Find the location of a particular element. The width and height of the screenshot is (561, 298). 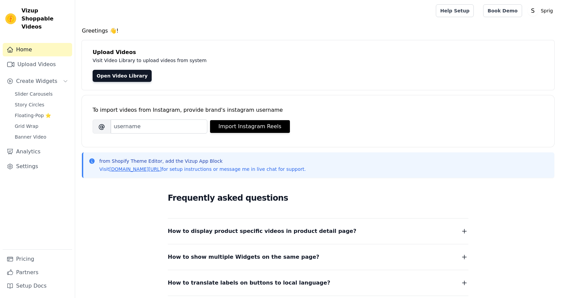

a: Floating-Pop ⭐ is located at coordinates (41, 115).